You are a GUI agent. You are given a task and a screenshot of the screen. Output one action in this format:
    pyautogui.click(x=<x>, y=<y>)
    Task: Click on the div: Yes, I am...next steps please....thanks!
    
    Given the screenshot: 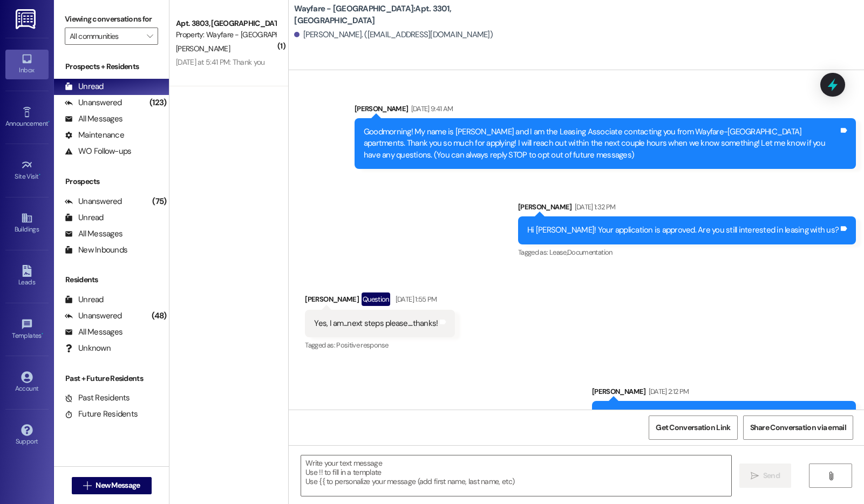 What is the action you would take?
    pyautogui.click(x=375, y=323)
    